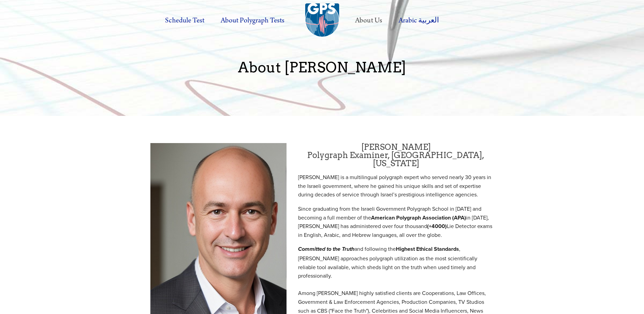  I want to click on label: Arabic العربية, so click(419, 20).